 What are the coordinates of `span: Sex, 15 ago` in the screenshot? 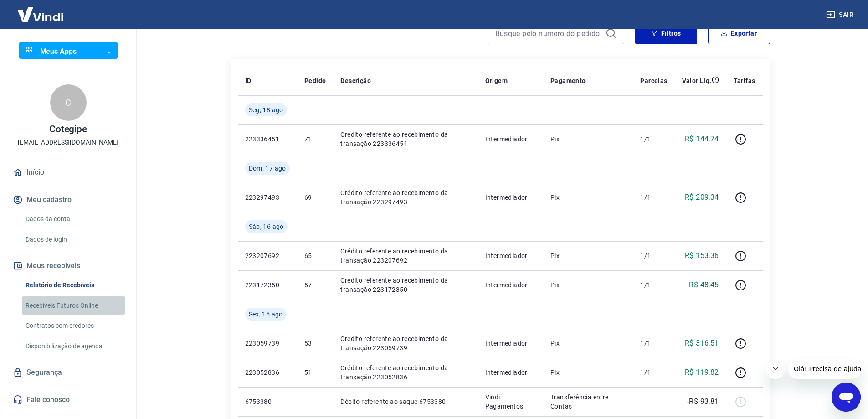 It's located at (265, 314).